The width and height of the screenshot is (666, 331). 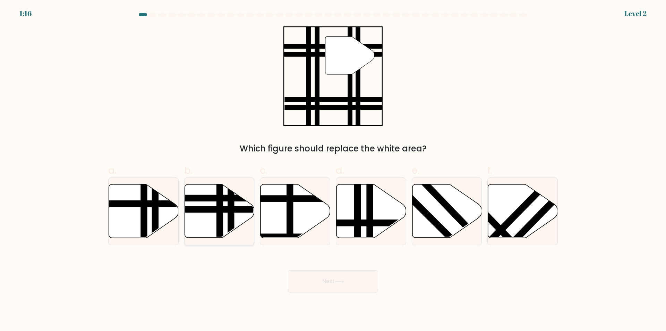 What do you see at coordinates (333, 149) in the screenshot?
I see `div: Which figure should replace the white area?` at bounding box center [333, 149].